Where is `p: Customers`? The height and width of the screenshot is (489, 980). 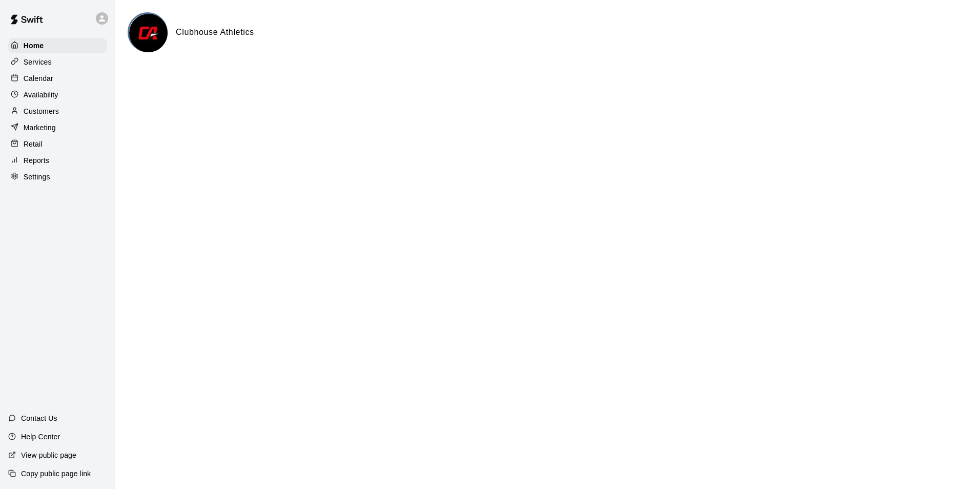 p: Customers is located at coordinates (41, 111).